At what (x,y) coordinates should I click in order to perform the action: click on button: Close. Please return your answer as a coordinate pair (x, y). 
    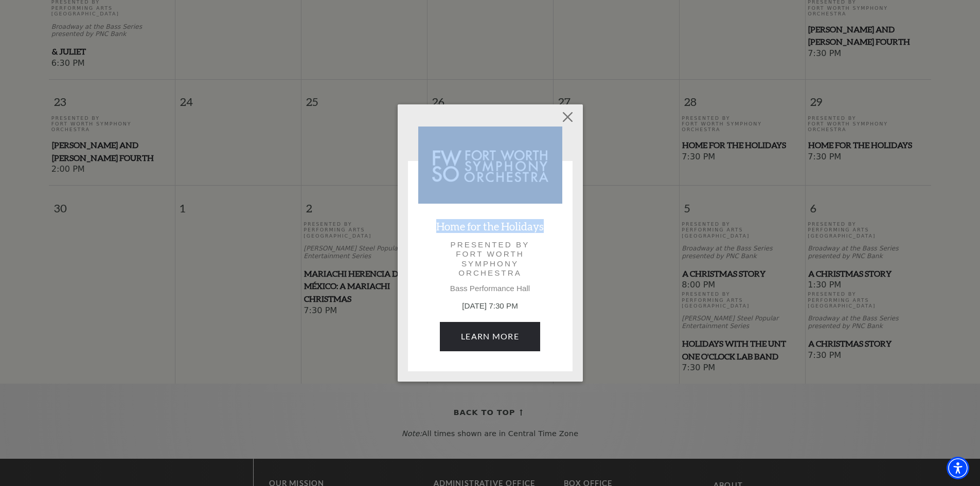
    Looking at the image, I should click on (567, 117).